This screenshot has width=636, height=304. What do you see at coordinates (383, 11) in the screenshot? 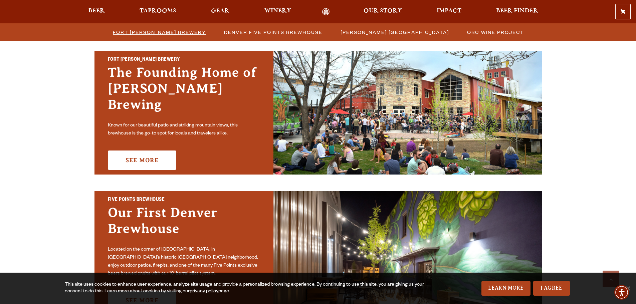
I see `span: Our Story` at bounding box center [383, 11].